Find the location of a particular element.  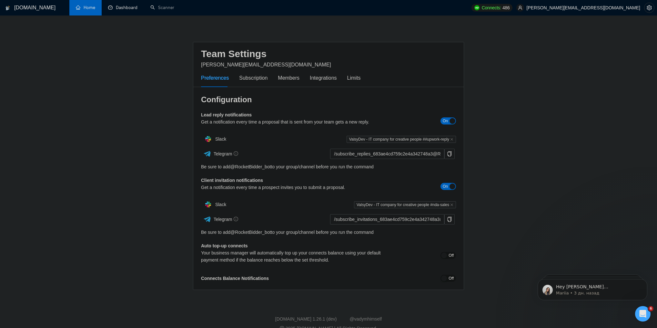

img: Profile image for Mariia is located at coordinates (20, 25).